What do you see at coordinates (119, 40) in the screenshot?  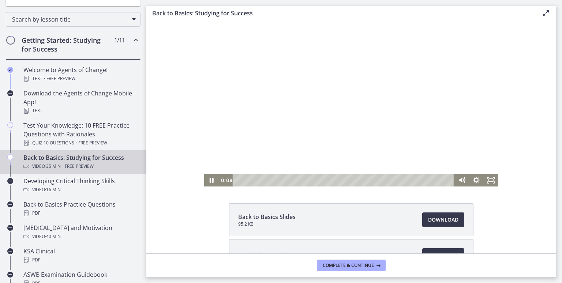 I see `span: 1 / 11` at bounding box center [119, 40].